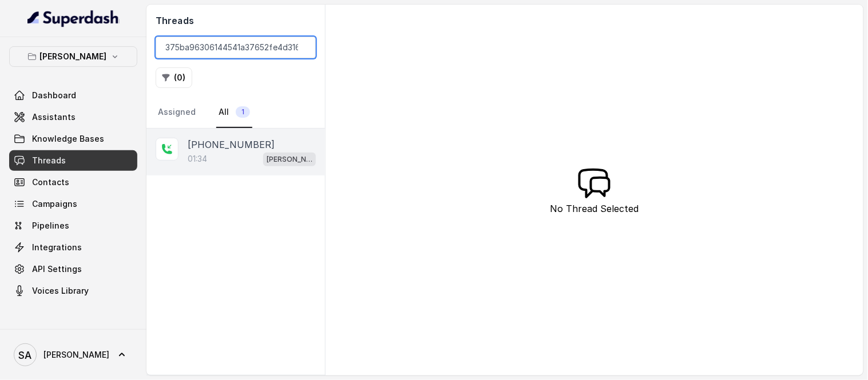 This screenshot has width=868, height=380. I want to click on nav: Tabs, so click(235, 113).